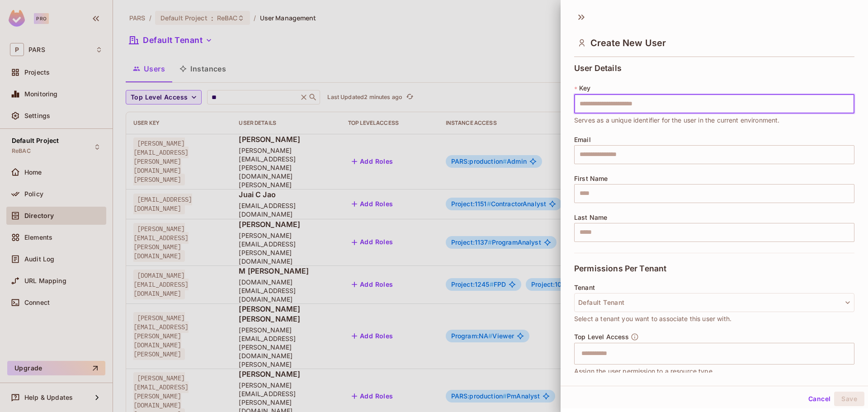 The width and height of the screenshot is (868, 412). Describe the element at coordinates (628, 43) in the screenshot. I see `span: Create New User` at that location.